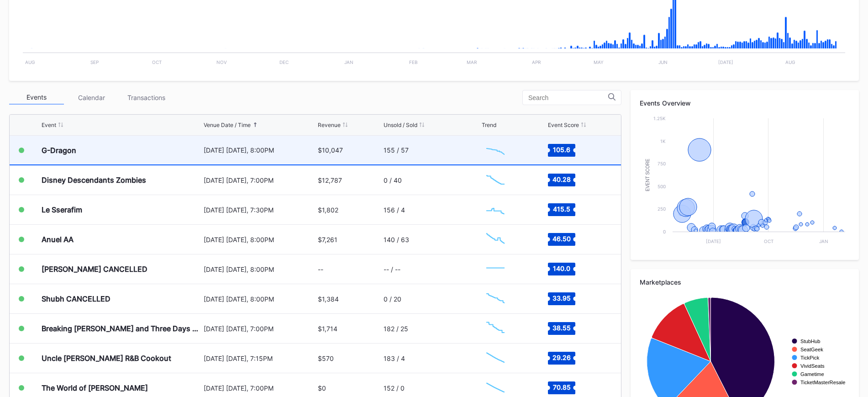 Image resolution: width=868 pixels, height=397 pixels. I want to click on text: Event Score, so click(647, 175).